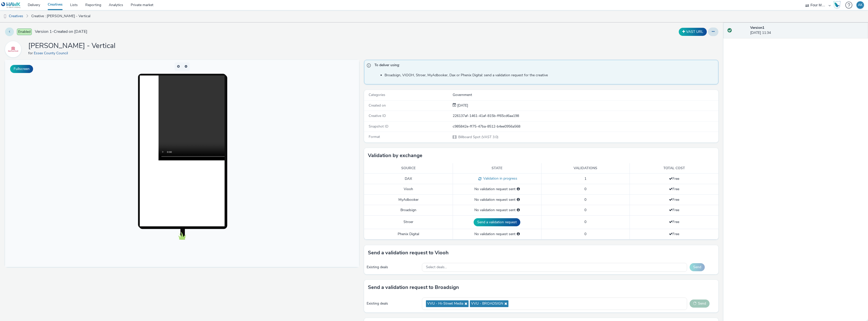 Image resolution: width=868 pixels, height=321 pixels. Describe the element at coordinates (497, 222) in the screenshot. I see `button: Send a validation request` at that location.